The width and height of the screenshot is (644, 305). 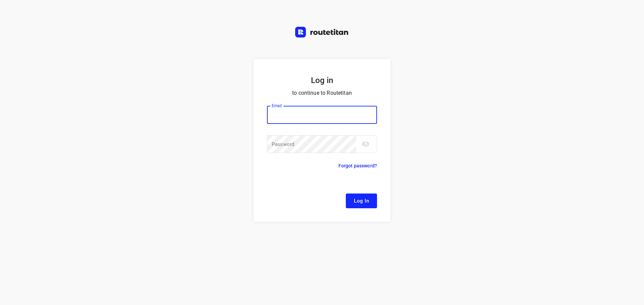 I want to click on button: Log In, so click(x=361, y=201).